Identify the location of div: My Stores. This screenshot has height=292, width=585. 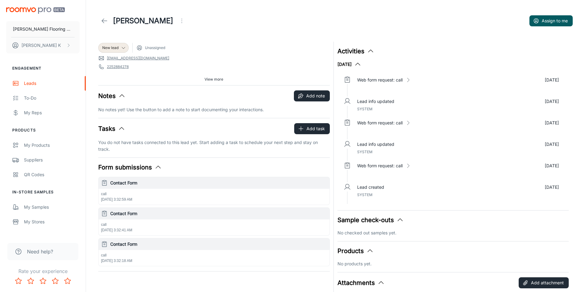
(52, 222).